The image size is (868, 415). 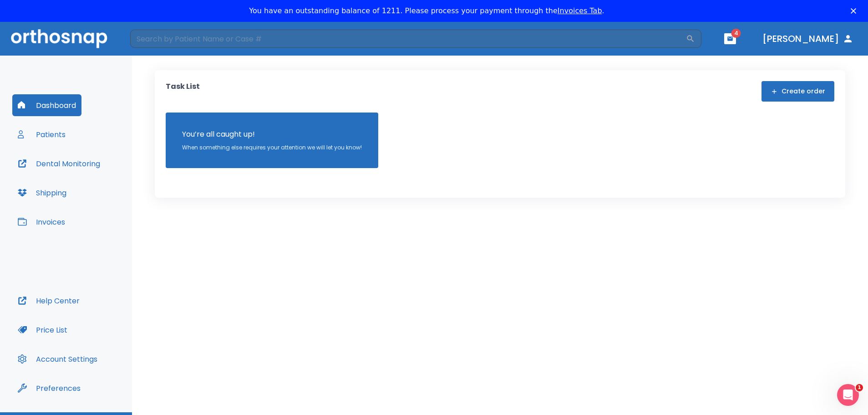 What do you see at coordinates (408, 39) in the screenshot?
I see `input: Search by Patient Name or Case #` at bounding box center [408, 39].